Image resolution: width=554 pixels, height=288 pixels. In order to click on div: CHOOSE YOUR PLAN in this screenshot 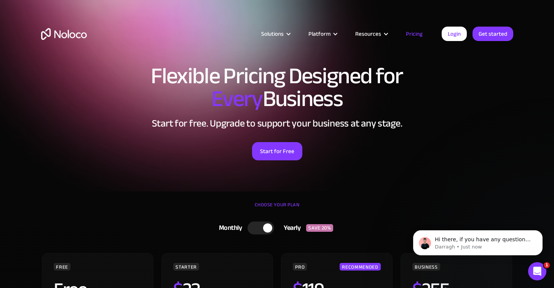, I will do `click(277, 209)`.